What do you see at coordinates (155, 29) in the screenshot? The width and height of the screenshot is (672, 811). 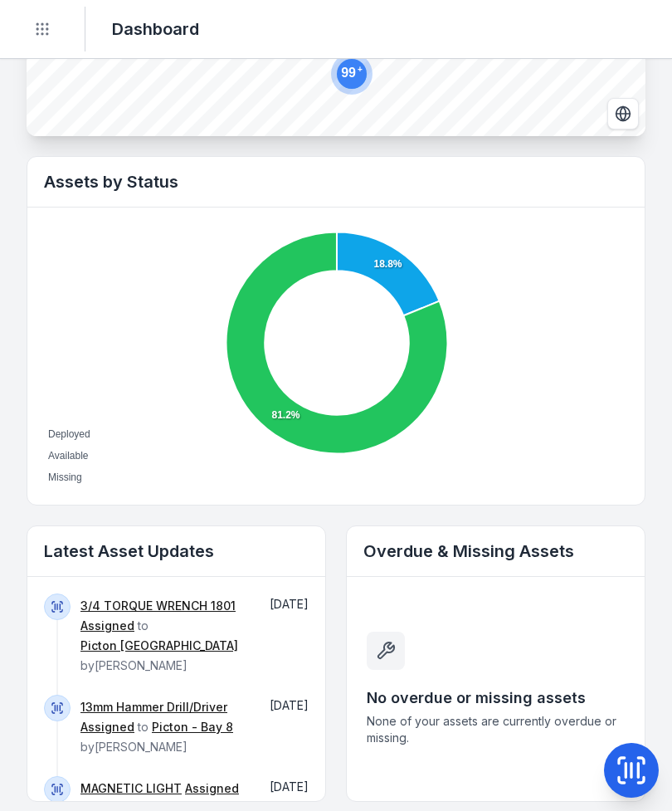 I see `h2: Dashboard` at bounding box center [155, 29].